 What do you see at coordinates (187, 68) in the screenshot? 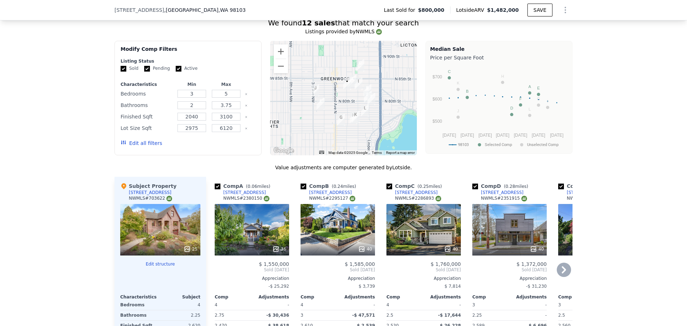
I see `label: Active` at bounding box center [187, 68].